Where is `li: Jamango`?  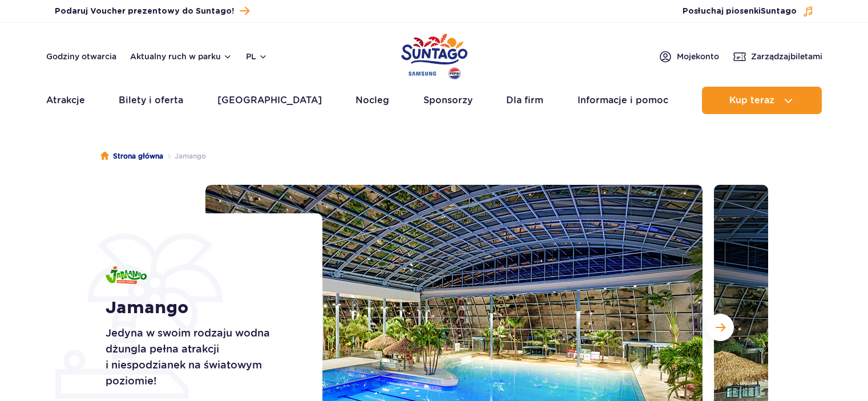
li: Jamango is located at coordinates (184, 156).